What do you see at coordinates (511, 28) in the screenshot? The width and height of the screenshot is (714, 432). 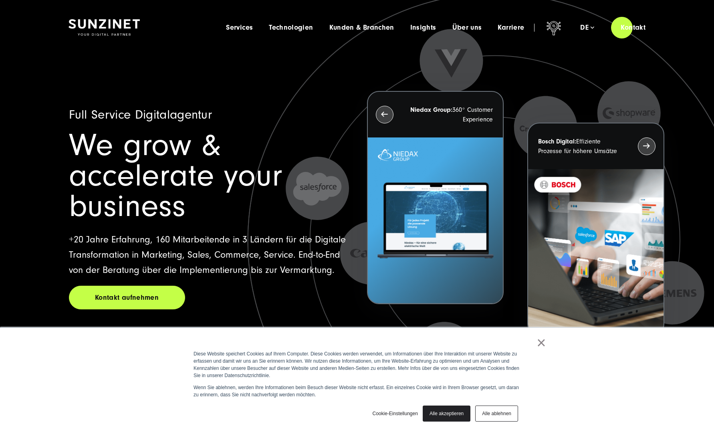 I see `span: Karriere` at bounding box center [511, 28].